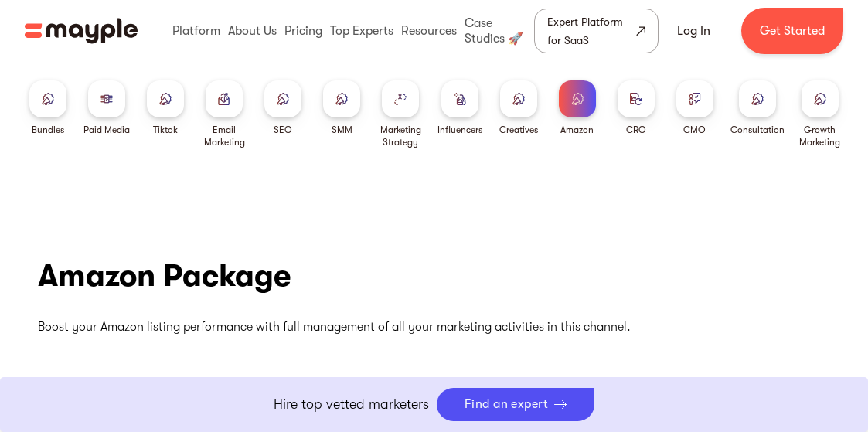 The width and height of the screenshot is (868, 432). I want to click on a: Amazon, so click(577, 108).